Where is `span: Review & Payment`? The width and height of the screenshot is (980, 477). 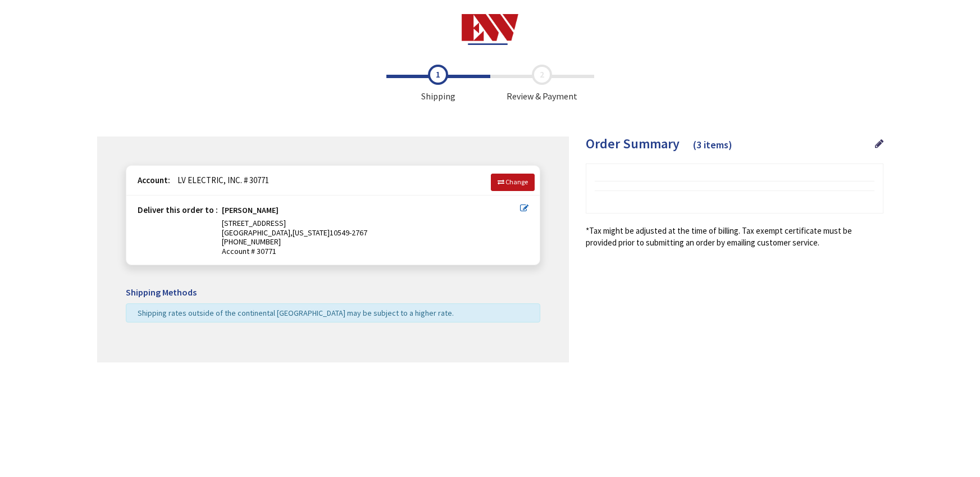
span: Review & Payment is located at coordinates (542, 84).